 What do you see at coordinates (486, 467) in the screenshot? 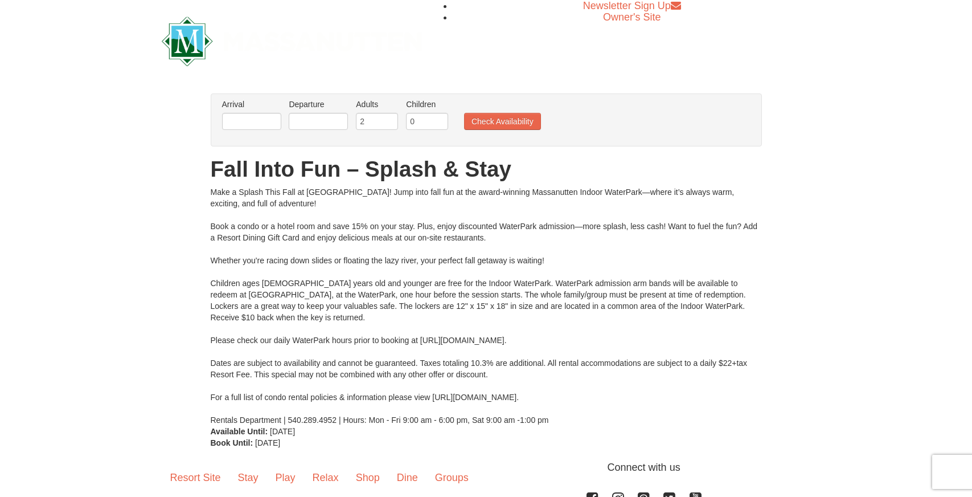
I see `p: Connect with us` at bounding box center [486, 467].